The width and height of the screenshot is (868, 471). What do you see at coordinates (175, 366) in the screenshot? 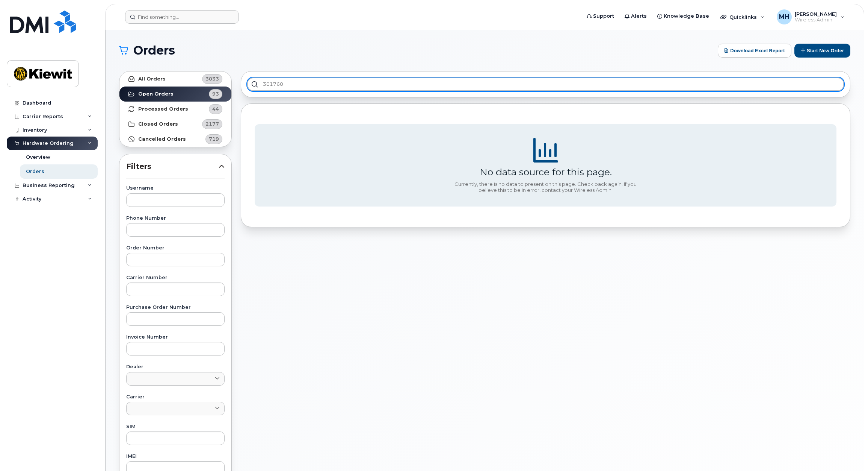
I see `label: Dealer` at bounding box center [175, 366].